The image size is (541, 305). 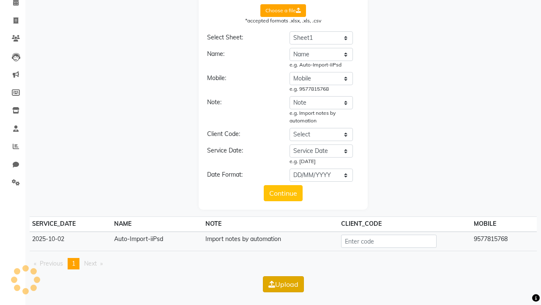 I want to click on div: Mobile:, so click(x=242, y=83).